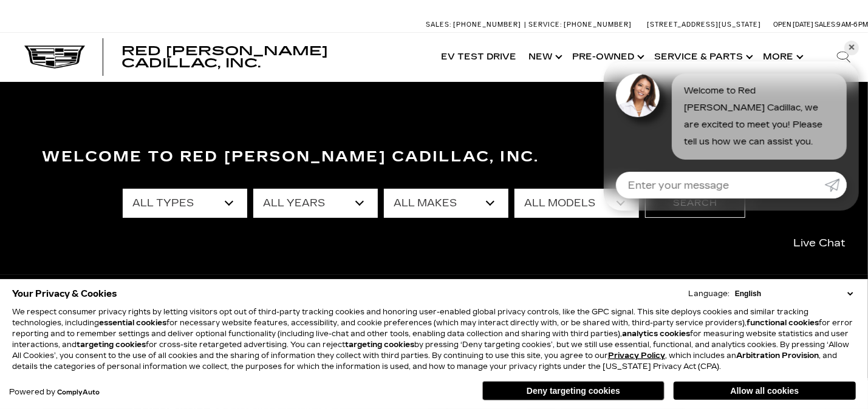 Image resolution: width=868 pixels, height=409 pixels. What do you see at coordinates (703, 57) in the screenshot?
I see `a: Service & Parts` at bounding box center [703, 57].